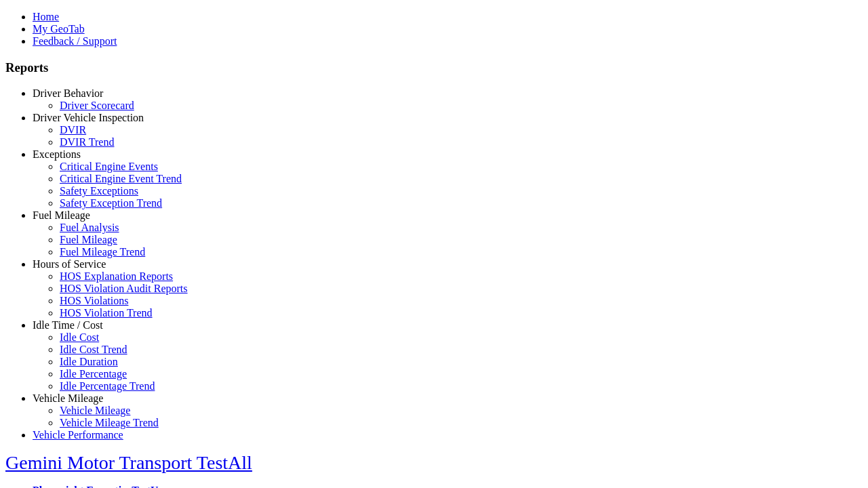  I want to click on a: DVIR Trend, so click(87, 142).